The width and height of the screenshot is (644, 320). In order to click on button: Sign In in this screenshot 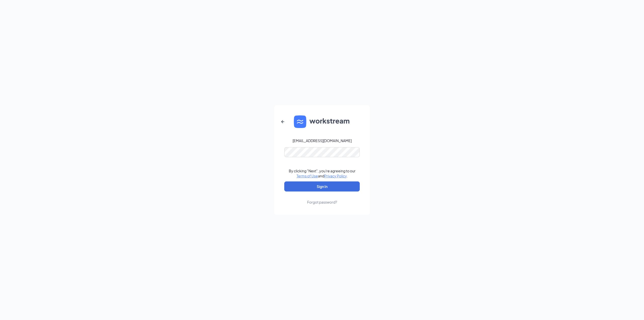, I will do `click(322, 186)`.